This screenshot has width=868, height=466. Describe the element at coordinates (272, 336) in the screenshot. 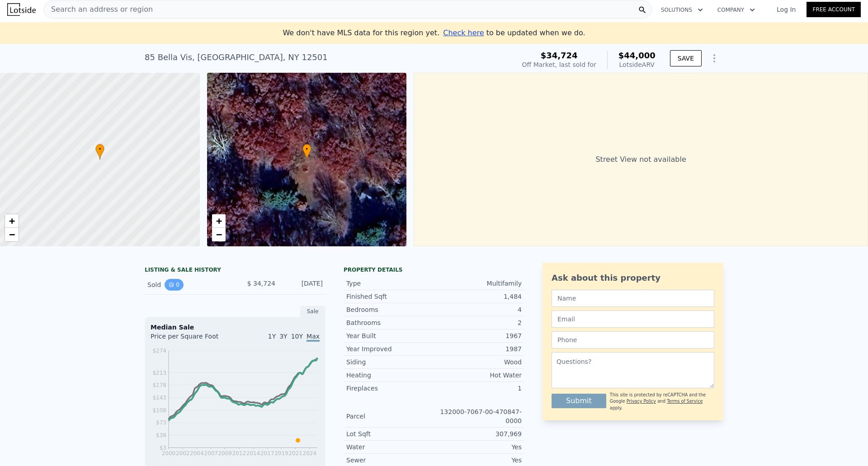

I see `span: 1Y` at that location.